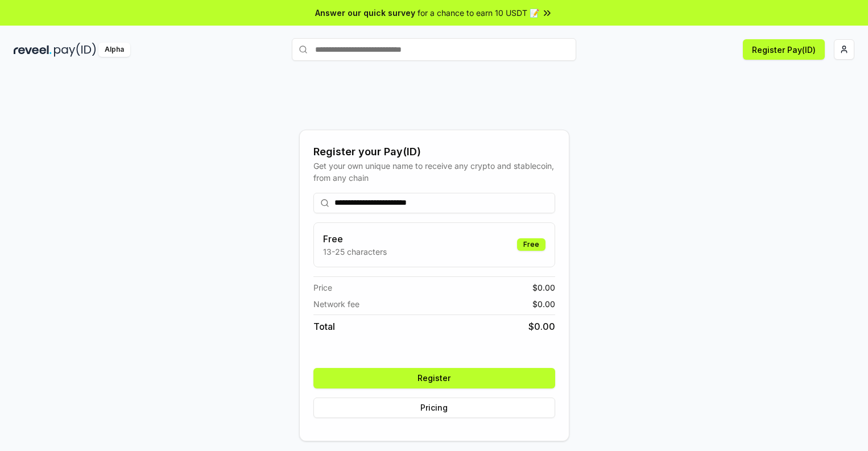 This screenshot has width=868, height=451. Describe the element at coordinates (434, 379) in the screenshot. I see `button: Register` at that location.